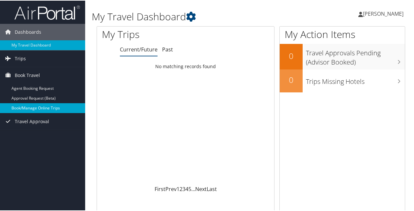 The image size is (414, 211). What do you see at coordinates (201, 189) in the screenshot?
I see `a: Next` at bounding box center [201, 189].